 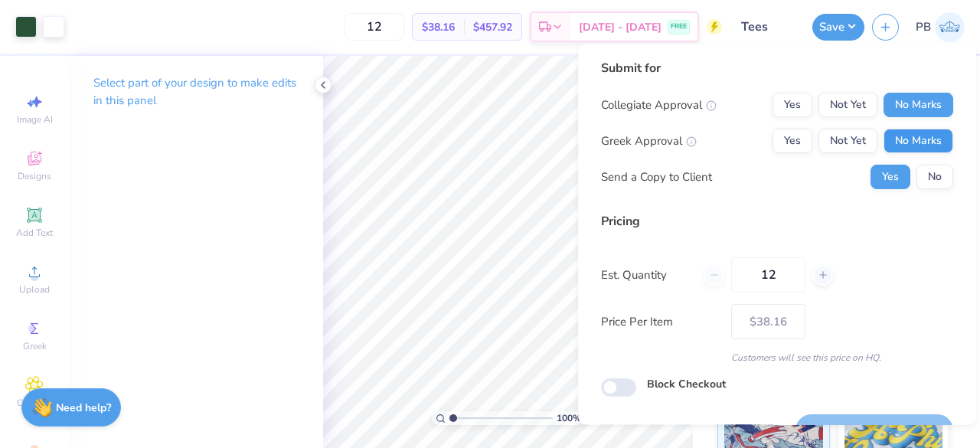 What do you see at coordinates (950, 27) in the screenshot?
I see `img: Pipyana Biswas` at bounding box center [950, 27].